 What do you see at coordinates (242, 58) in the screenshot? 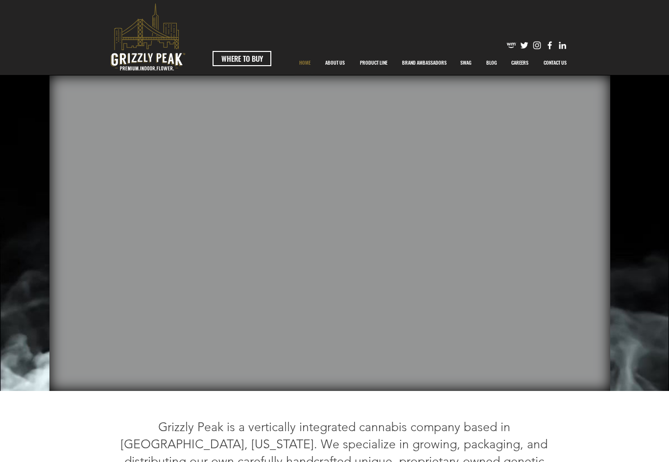
I see `a: WHERE TO BUY` at bounding box center [242, 58].